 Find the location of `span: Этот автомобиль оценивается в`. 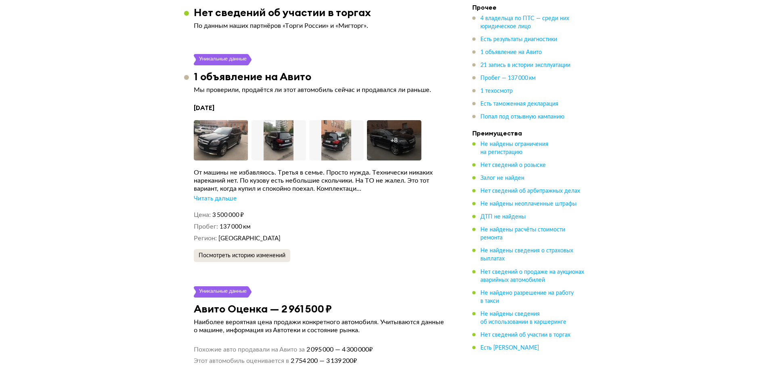

span: Этот автомобиль оценивается в is located at coordinates (241, 361).